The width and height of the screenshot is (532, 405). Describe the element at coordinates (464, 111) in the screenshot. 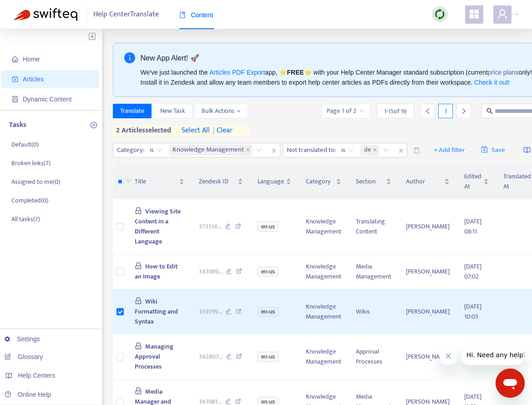

I see `span: right` at that location.